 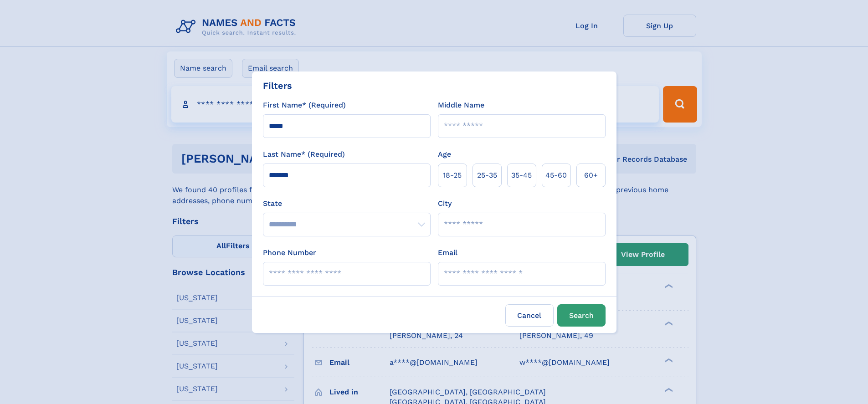 What do you see at coordinates (591, 175) in the screenshot?
I see `span: 60+` at bounding box center [591, 175].